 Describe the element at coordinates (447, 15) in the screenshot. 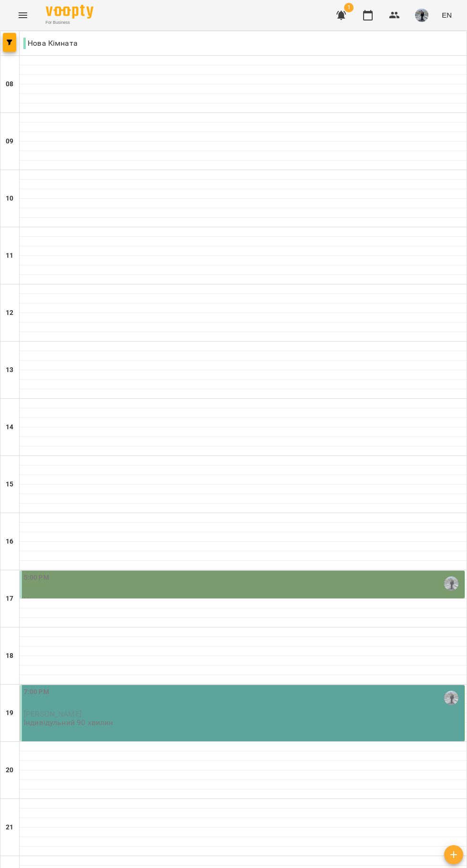

I see `span: EN` at that location.